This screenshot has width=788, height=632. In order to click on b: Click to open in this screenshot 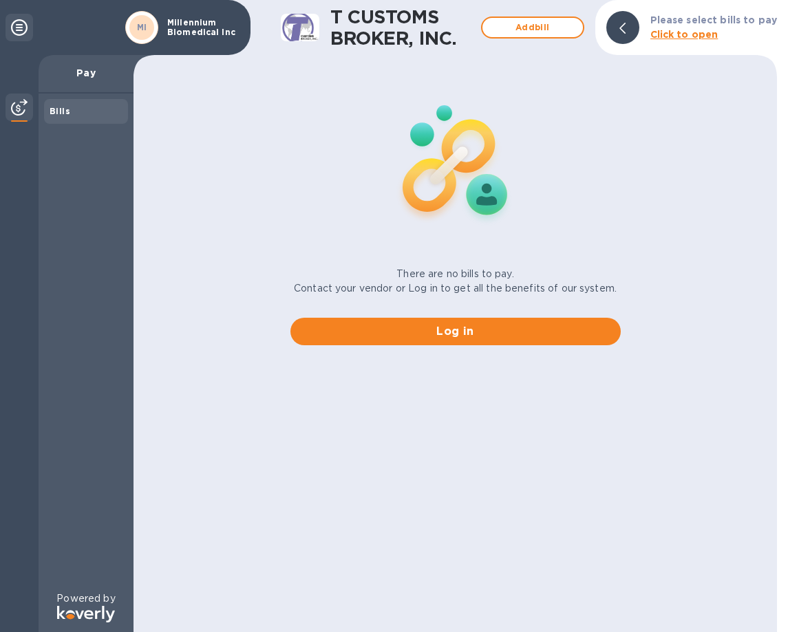, I will do `click(684, 34)`.